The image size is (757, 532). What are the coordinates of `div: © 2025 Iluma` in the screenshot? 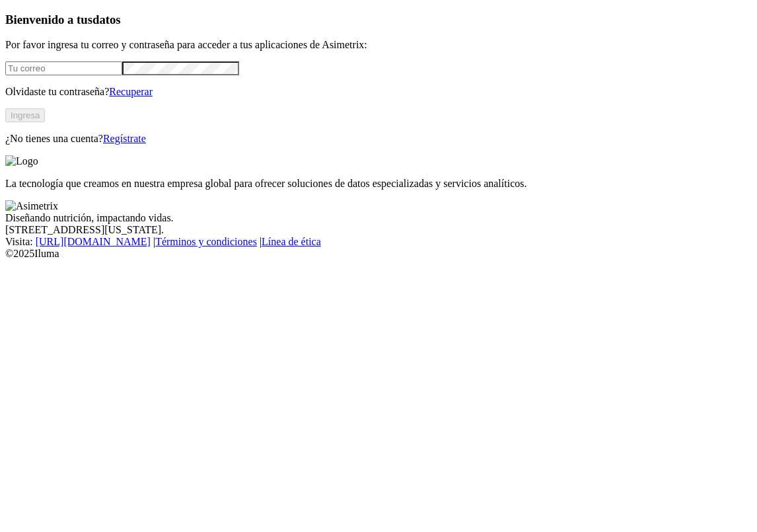 It's located at (379, 254).